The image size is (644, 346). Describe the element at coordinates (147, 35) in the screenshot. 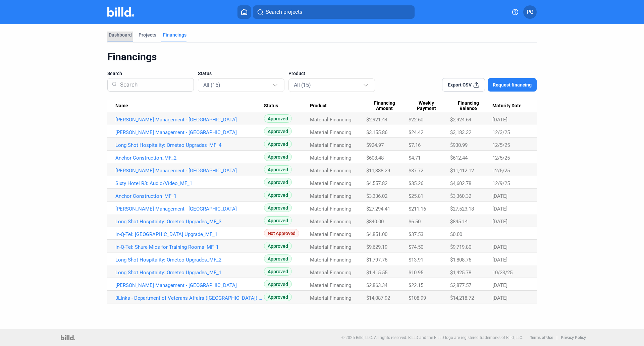

I see `div: Projects` at that location.